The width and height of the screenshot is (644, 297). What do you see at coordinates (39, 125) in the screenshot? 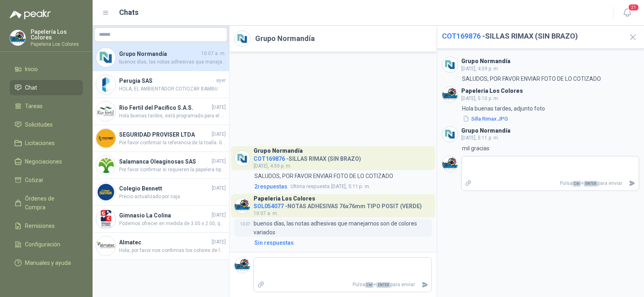
I see `span: Solicitudes` at bounding box center [39, 125].